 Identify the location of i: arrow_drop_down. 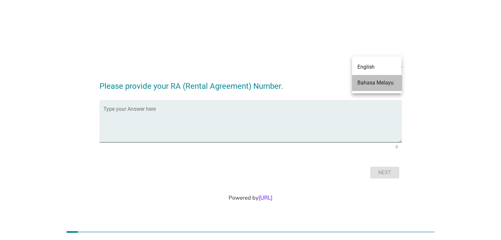
(398, 62).